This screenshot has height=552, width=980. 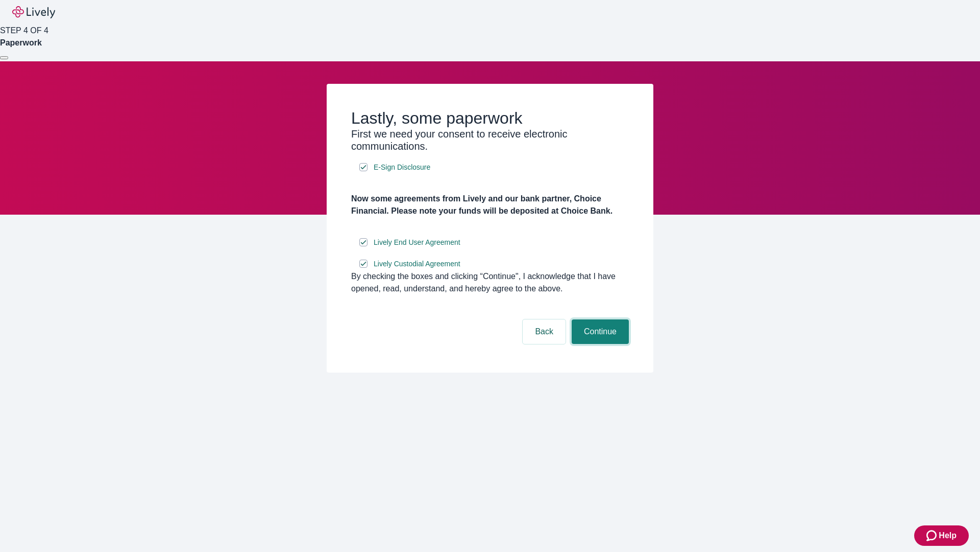 I want to click on button: Continue, so click(x=601, y=331).